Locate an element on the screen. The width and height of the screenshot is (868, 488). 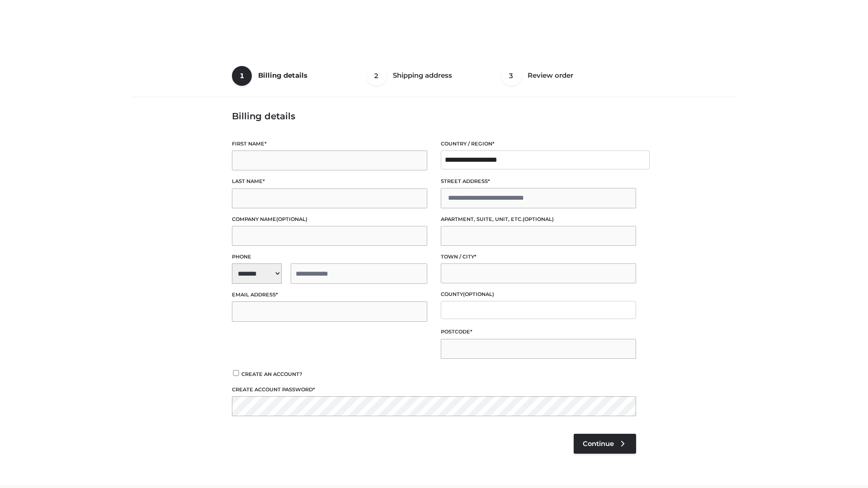
span: Create an account? is located at coordinates (272, 374).